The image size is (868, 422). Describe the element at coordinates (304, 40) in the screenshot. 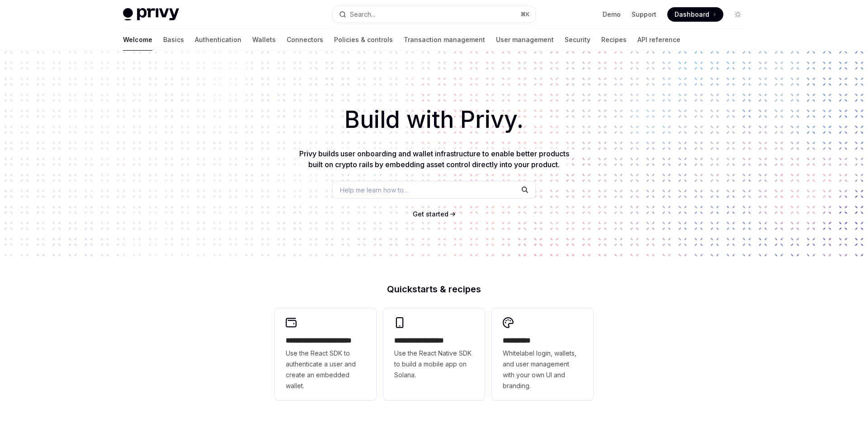

I see `a: Connectors` at that location.